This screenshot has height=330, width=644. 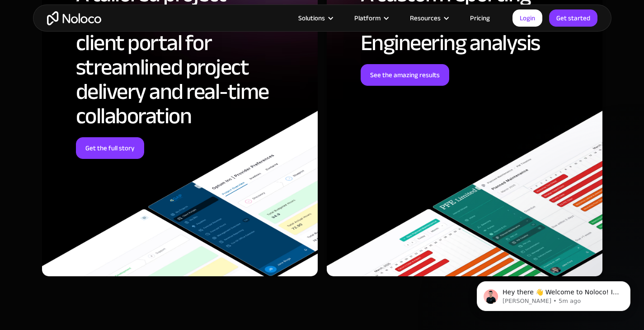 What do you see at coordinates (480, 18) in the screenshot?
I see `a: Pricing` at bounding box center [480, 18].